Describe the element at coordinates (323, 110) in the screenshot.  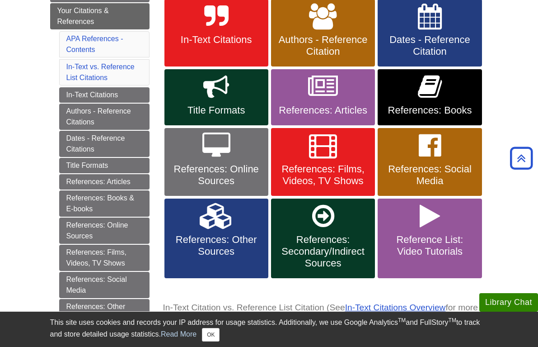
I see `span: References: Articles` at that location.